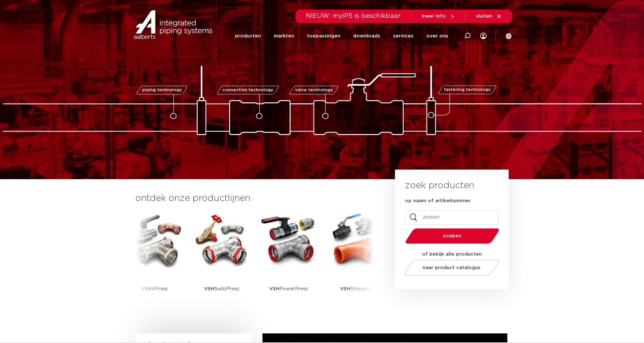  What do you see at coordinates (314, 90) in the screenshot?
I see `span: valve technology` at bounding box center [314, 90].